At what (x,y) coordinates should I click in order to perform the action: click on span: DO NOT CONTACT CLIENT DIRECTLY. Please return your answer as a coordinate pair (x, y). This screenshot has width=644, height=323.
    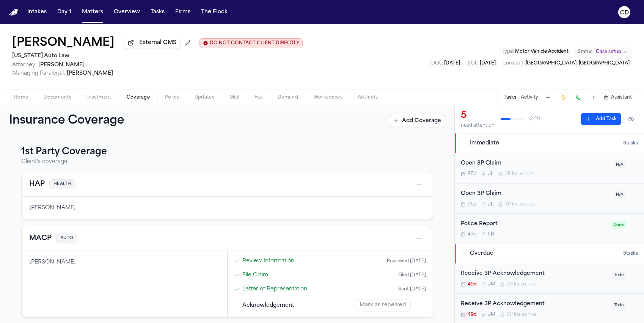
    Looking at the image, I should click on (254, 43).